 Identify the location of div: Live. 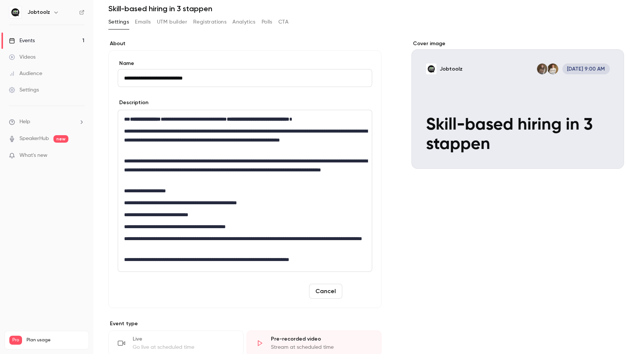
(184, 340).